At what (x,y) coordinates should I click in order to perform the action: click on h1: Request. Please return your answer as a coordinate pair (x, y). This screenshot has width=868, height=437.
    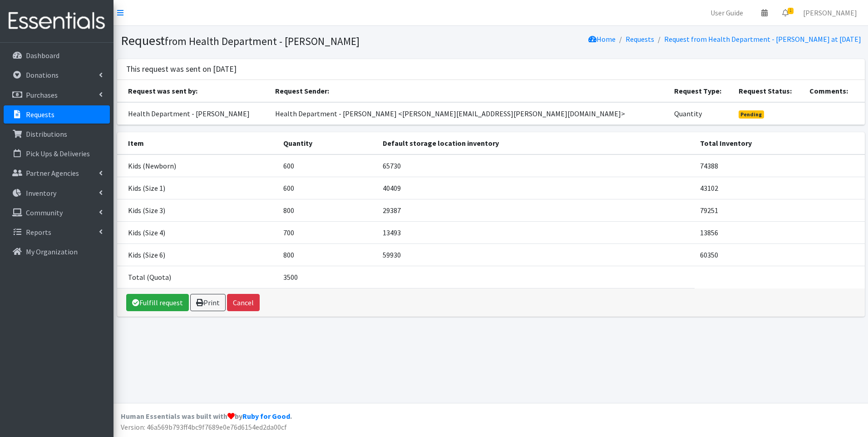
    Looking at the image, I should click on (304, 40).